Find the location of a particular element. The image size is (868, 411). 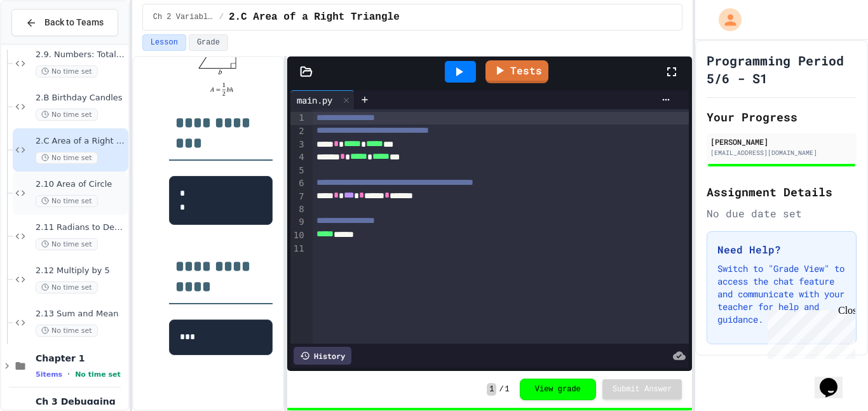

div: 10 is located at coordinates (298, 235).